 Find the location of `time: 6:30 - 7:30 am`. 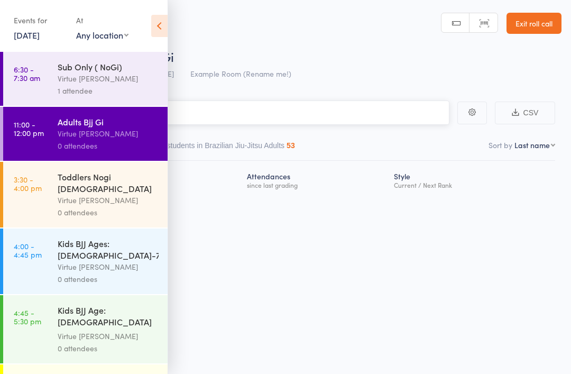

time: 6:30 - 7:30 am is located at coordinates (27, 73).